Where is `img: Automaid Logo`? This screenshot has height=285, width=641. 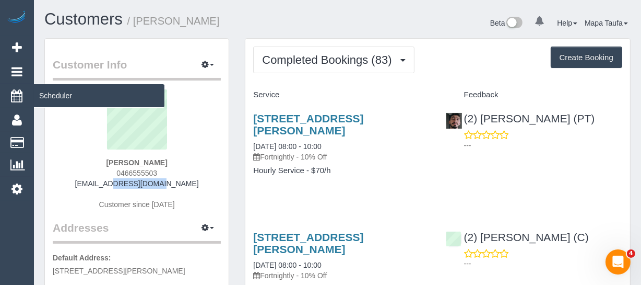
img: Automaid Logo is located at coordinates (17, 18).